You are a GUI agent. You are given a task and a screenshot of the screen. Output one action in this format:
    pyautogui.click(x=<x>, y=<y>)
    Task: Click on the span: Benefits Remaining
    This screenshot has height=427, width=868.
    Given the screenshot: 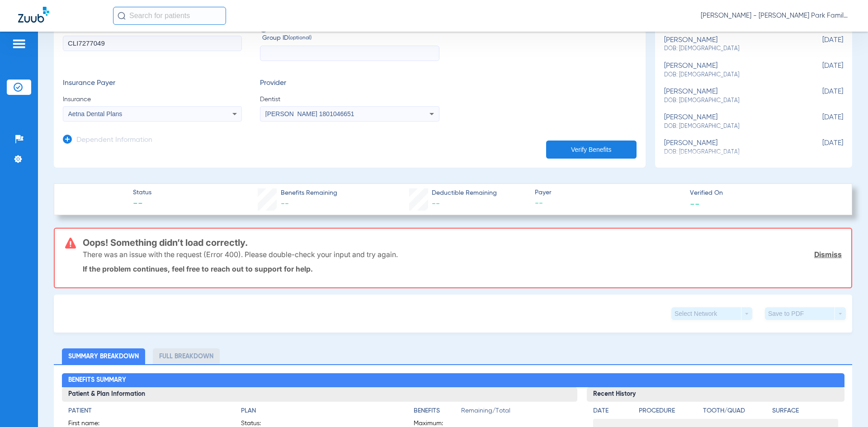 What is the action you would take?
    pyautogui.click(x=309, y=193)
    